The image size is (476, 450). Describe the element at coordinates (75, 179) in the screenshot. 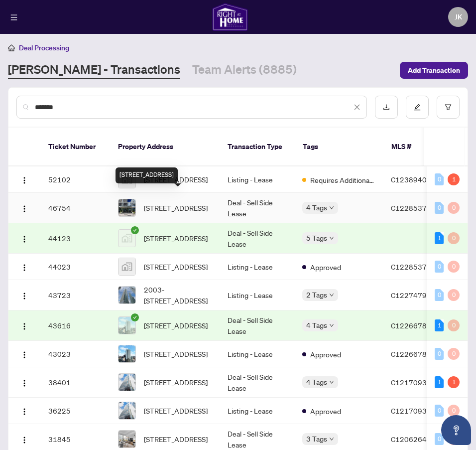

I see `td: 52102` at that location.